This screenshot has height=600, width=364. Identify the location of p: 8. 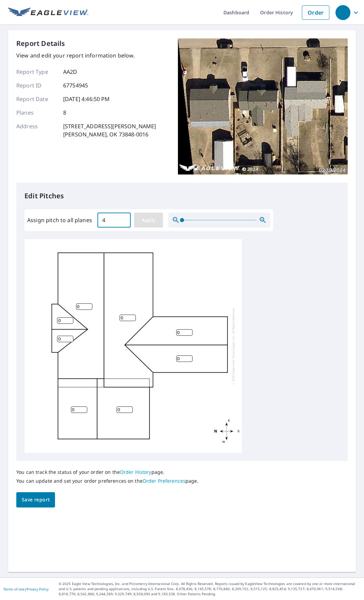
(64, 113).